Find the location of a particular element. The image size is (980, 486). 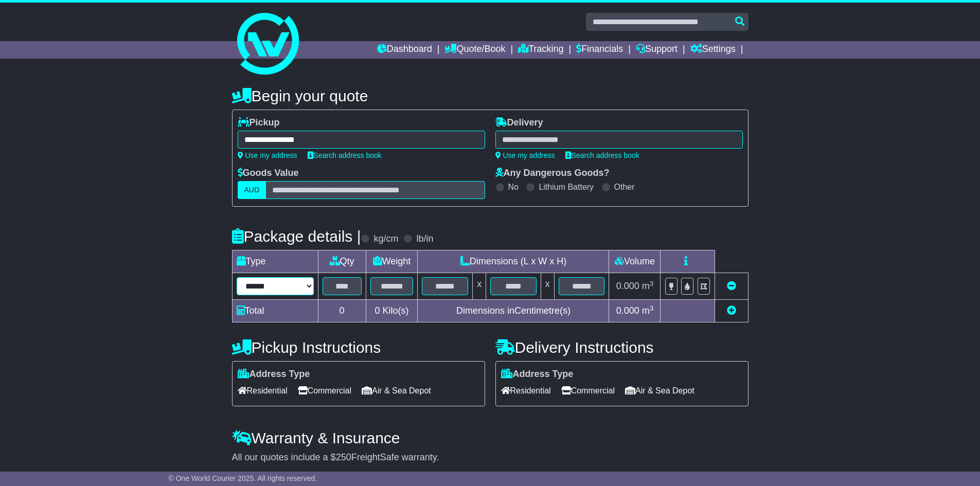

h4: Pickup Instructions is located at coordinates (358, 348).